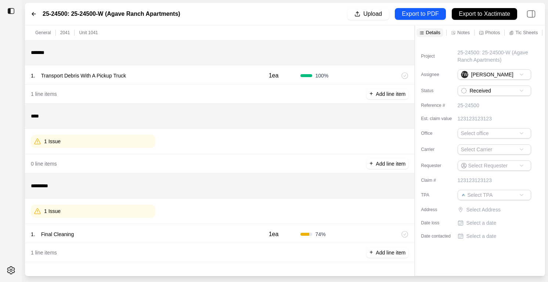 Image resolution: width=548 pixels, height=282 pixels. What do you see at coordinates (420, 14) in the screenshot?
I see `p: Export to PDF` at bounding box center [420, 14].